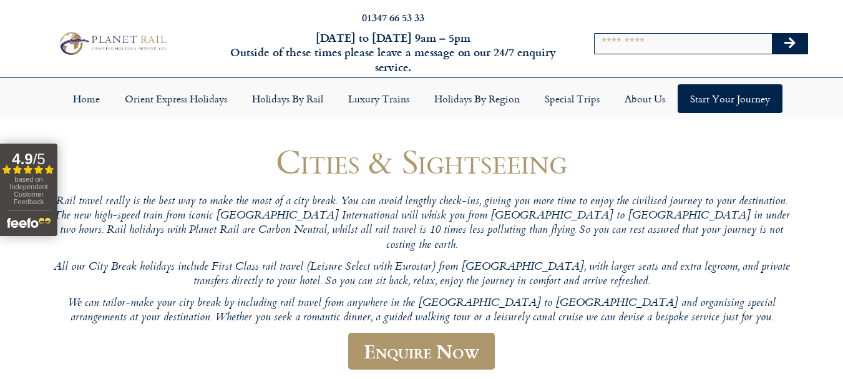 This screenshot has width=843, height=379. Describe the element at coordinates (572, 99) in the screenshot. I see `a: Special Trips` at that location.